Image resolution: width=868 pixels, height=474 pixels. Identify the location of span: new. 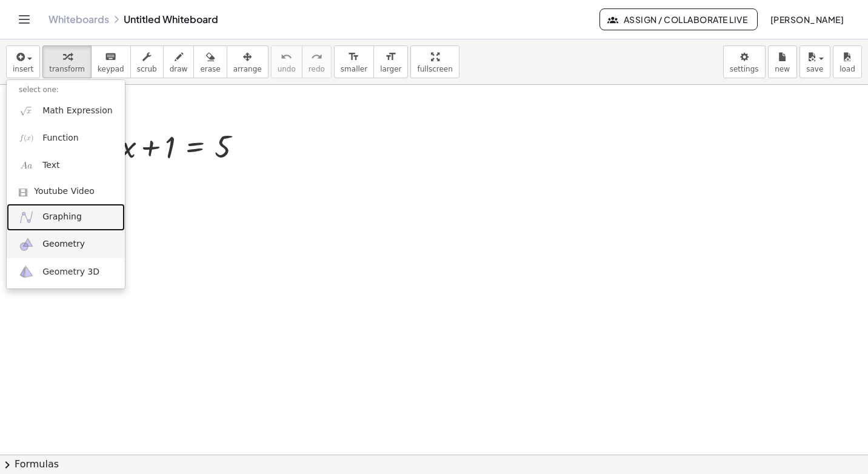
(782, 69).